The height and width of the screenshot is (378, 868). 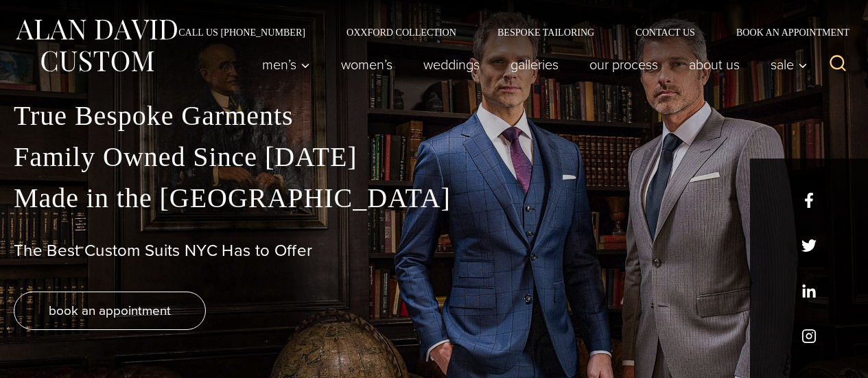 I want to click on img: Alan David Custom, so click(x=96, y=45).